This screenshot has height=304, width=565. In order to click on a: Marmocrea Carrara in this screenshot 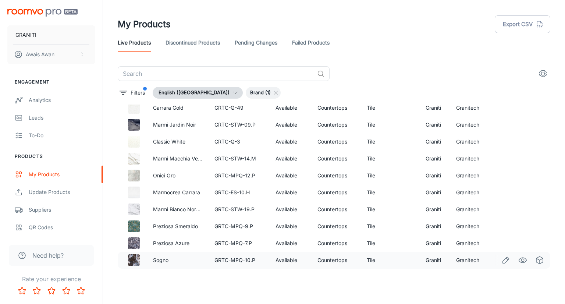, I will do `click(177, 192)`.